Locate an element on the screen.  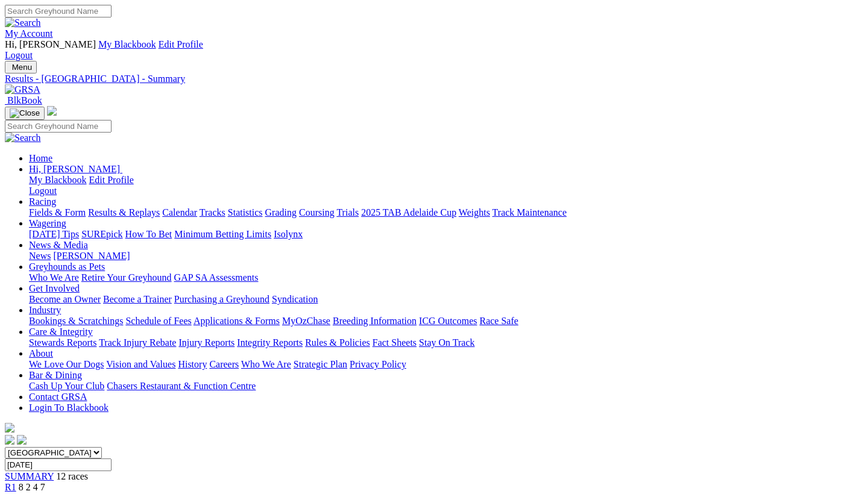
img: Close is located at coordinates (25, 113).